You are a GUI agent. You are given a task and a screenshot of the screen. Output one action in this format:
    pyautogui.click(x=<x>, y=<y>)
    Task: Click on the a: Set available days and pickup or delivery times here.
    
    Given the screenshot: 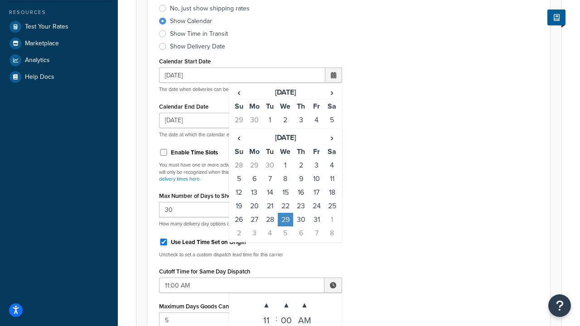 What is the action you would take?
    pyautogui.click(x=245, y=175)
    